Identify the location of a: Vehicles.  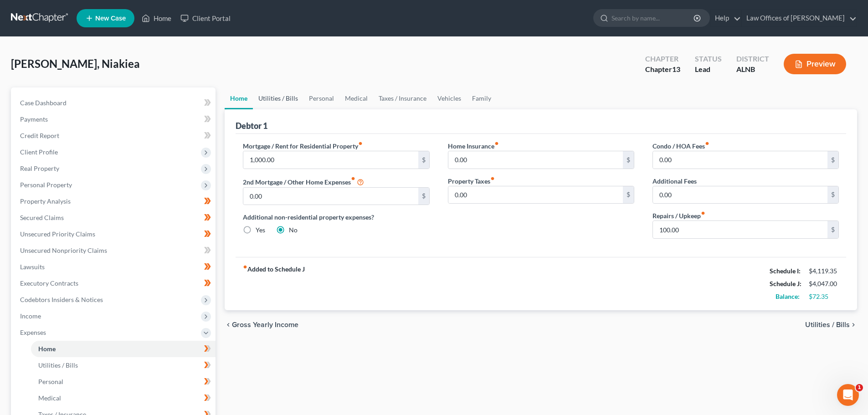
(449, 98).